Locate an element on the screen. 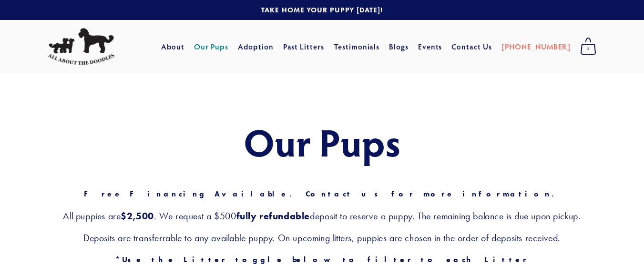 The width and height of the screenshot is (644, 264). a: Events is located at coordinates (430, 47).